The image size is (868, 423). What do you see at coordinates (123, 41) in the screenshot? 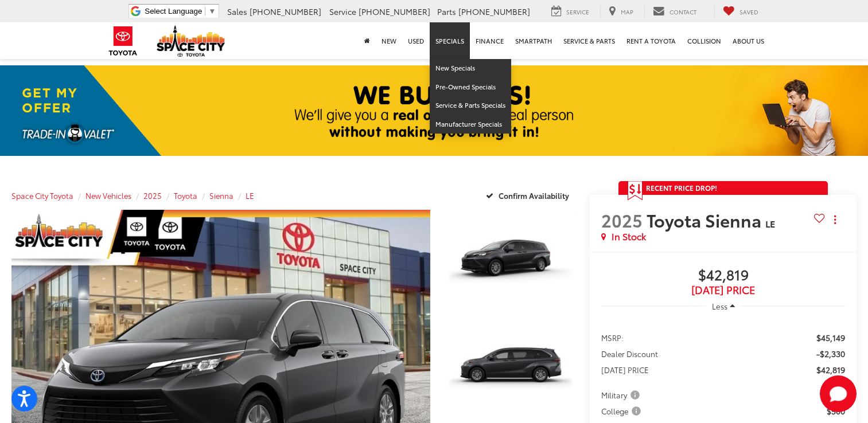
I see `img: Toyota` at bounding box center [123, 41].